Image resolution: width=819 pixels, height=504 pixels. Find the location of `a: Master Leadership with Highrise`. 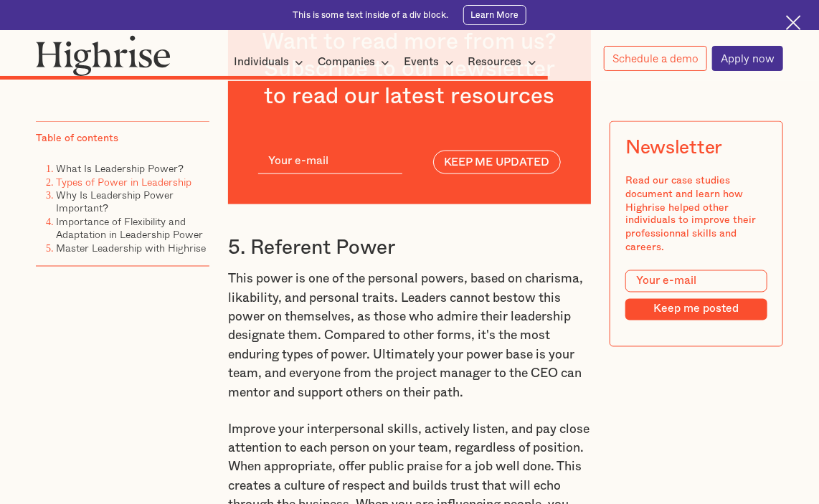

a: Master Leadership with Highrise is located at coordinates (130, 248).